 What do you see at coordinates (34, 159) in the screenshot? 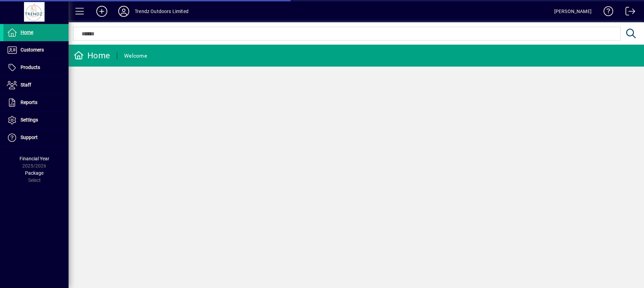
I see `span: Financial Year` at bounding box center [34, 159].